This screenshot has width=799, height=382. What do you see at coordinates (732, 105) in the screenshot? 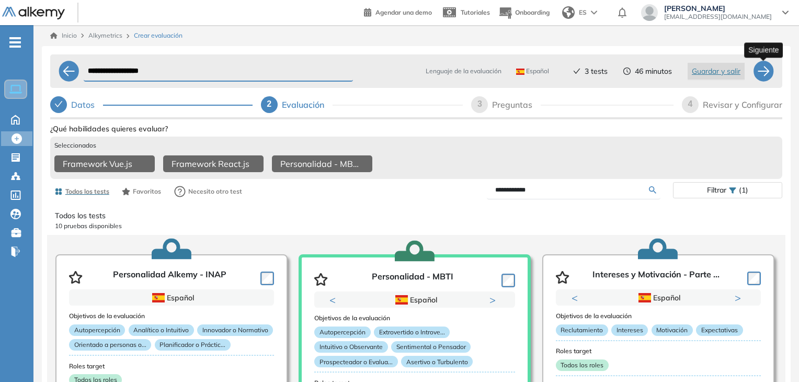
I see `div: 4Revisar y Configurar` at bounding box center [732, 105].